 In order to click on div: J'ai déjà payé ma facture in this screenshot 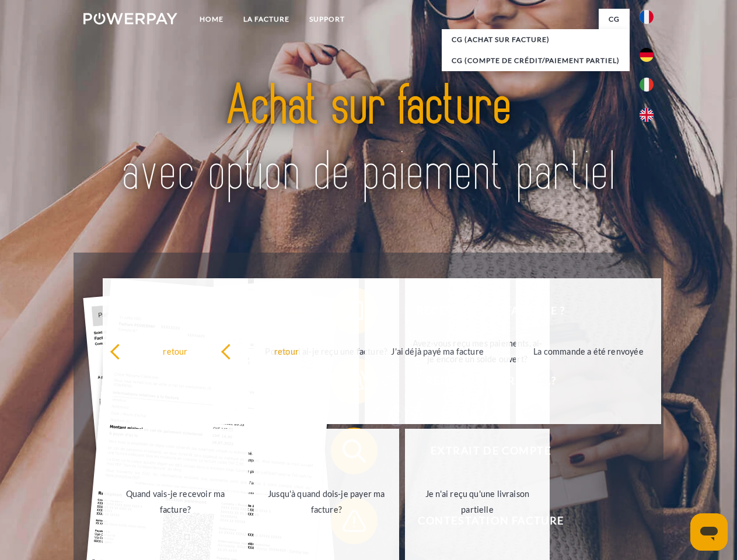, I will do `click(438, 351)`.